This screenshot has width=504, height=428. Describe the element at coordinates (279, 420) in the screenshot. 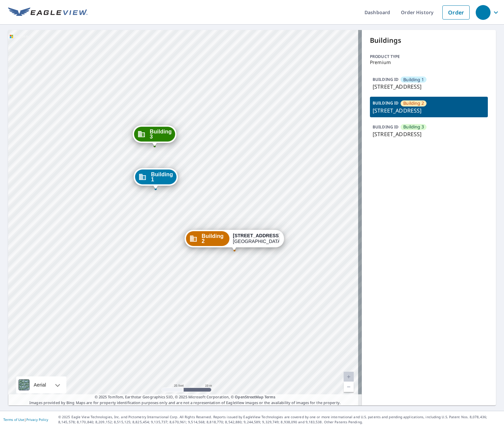

I see `p: © 2025 Eagle View Technologies, Inc. and Pictometry International Corp. All Rights Reserved. Repo...` at that location.